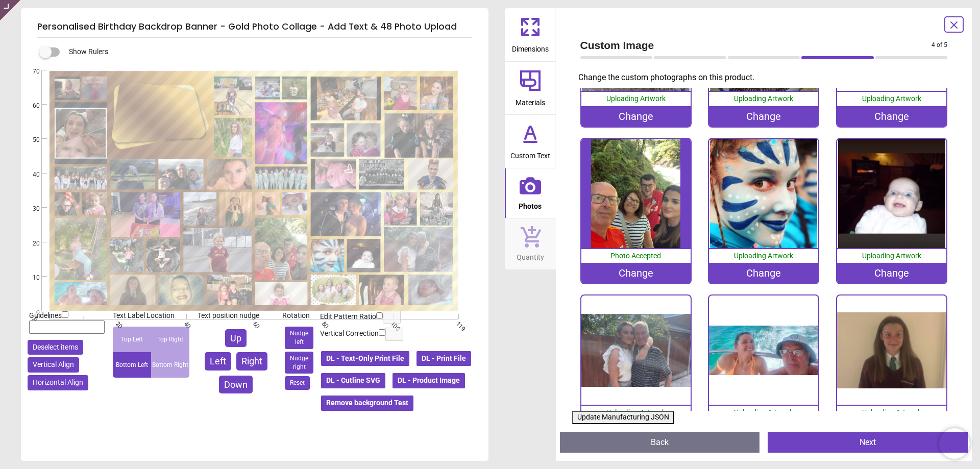 This screenshot has width=980, height=469. What do you see at coordinates (392, 323) in the screenshot?
I see `span: 100` at bounding box center [392, 323].